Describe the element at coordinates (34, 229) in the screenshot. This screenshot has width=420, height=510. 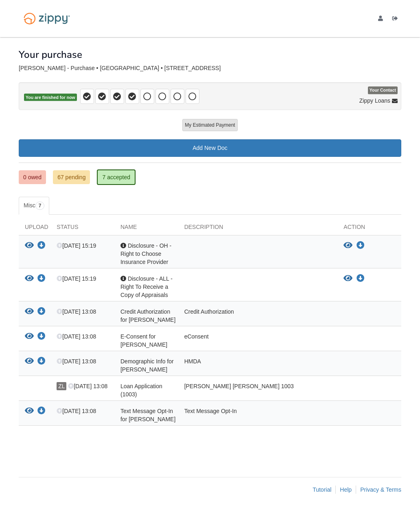
I see `div: Upload` at that location.